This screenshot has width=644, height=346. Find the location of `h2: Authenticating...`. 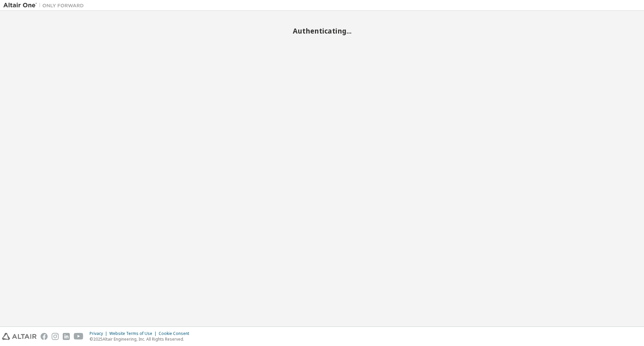

h2: Authenticating... is located at coordinates (322, 31).